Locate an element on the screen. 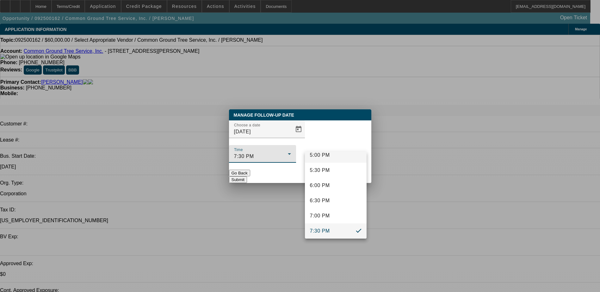  span: 7:00 PM is located at coordinates (320, 216).